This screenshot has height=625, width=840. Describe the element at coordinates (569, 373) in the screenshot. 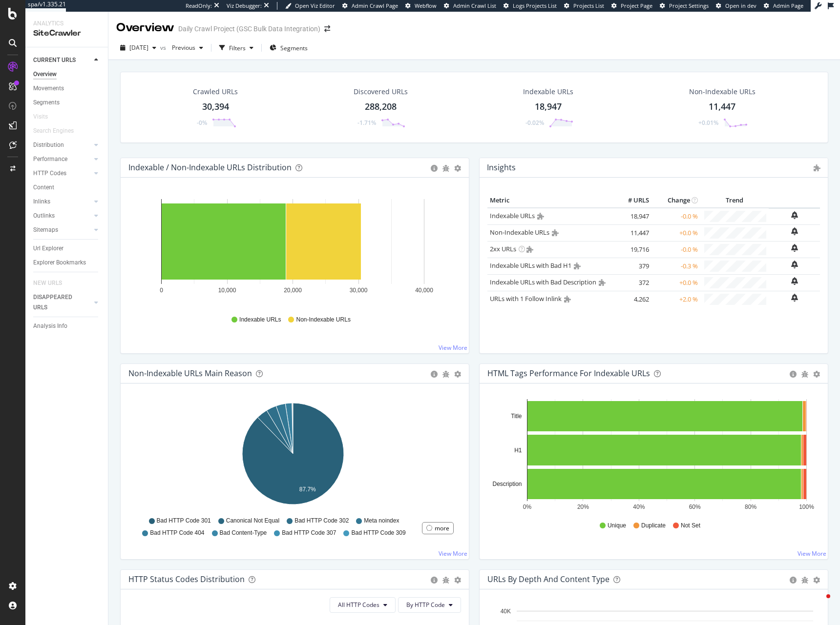

I see `div: HTML Tags Performance for Indexable URLs` at that location.